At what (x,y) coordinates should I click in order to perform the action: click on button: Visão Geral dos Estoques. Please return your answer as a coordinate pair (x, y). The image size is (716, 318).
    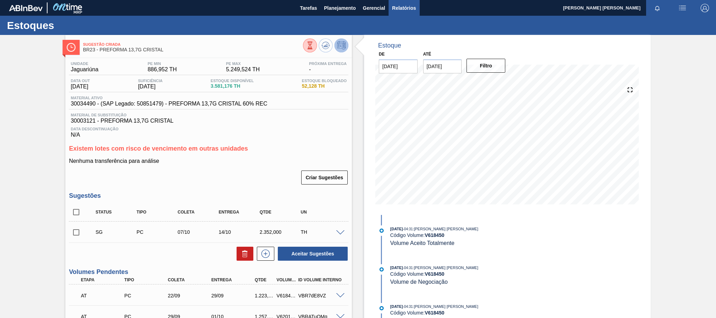
    Looking at the image, I should click on (310, 45).